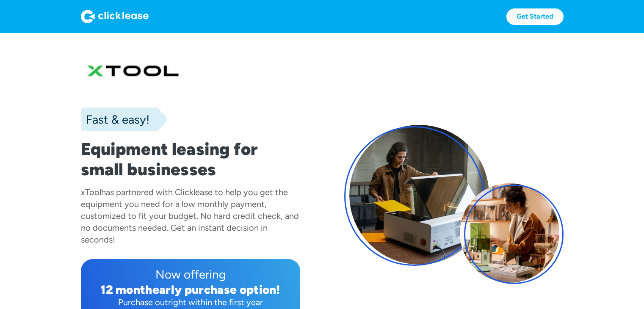 Image resolution: width=644 pixels, height=309 pixels. Describe the element at coordinates (191, 159) in the screenshot. I see `h1: Equipment leasing for small businesses` at that location.